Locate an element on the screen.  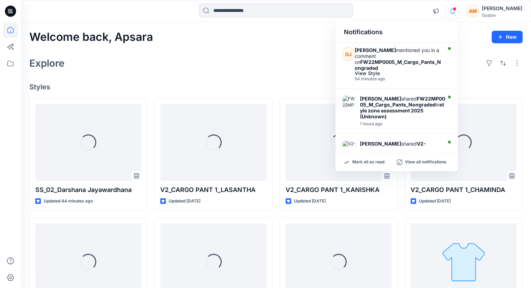
p: V2_CARGO PANT 1_LASANTHA is located at coordinates (213, 190).